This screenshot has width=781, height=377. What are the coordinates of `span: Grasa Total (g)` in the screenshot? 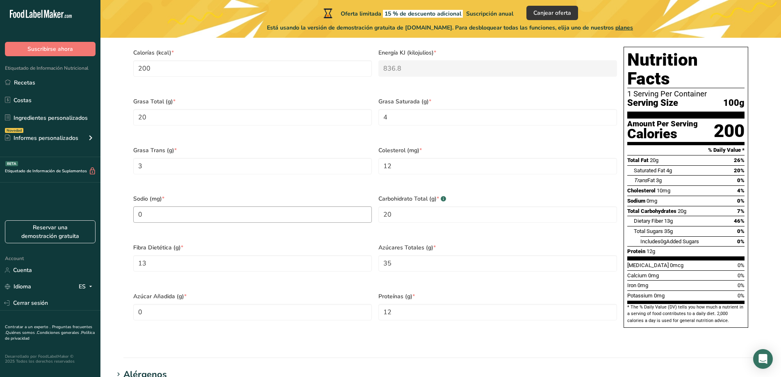 It's located at (253, 101).